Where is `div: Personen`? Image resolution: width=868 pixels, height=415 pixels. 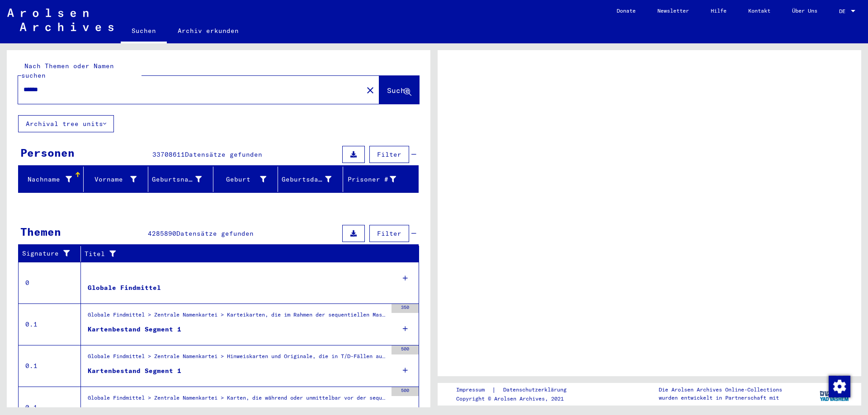 div: Personen is located at coordinates (47, 153).